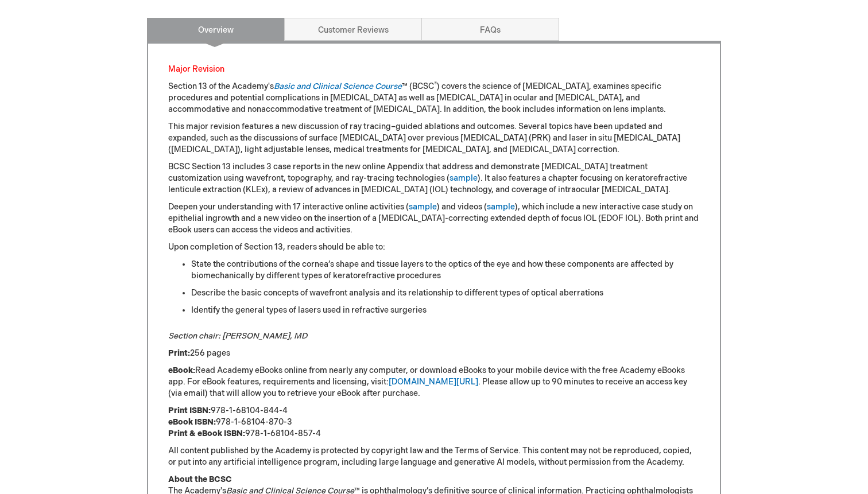  Describe the element at coordinates (192, 421) in the screenshot. I see `strong: eBook ISBN:` at that location.